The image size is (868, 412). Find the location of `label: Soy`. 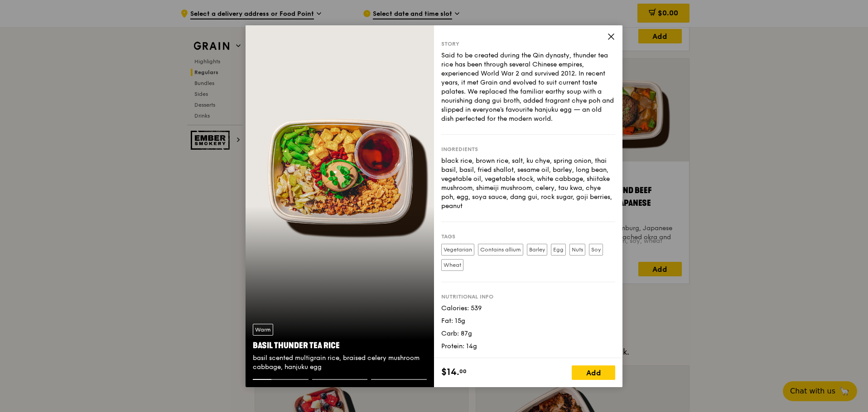

label: Soy is located at coordinates (595, 250).